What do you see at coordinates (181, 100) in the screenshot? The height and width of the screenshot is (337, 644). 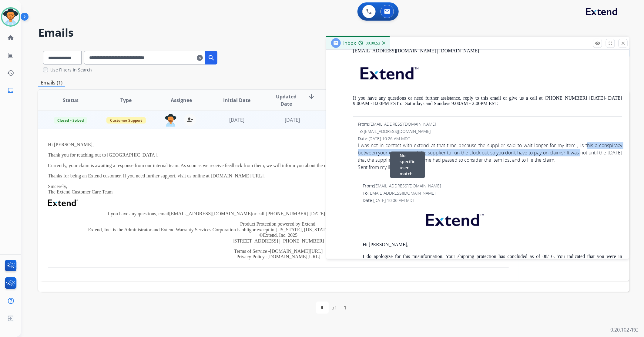 I see `span: Assignee` at bounding box center [181, 100].